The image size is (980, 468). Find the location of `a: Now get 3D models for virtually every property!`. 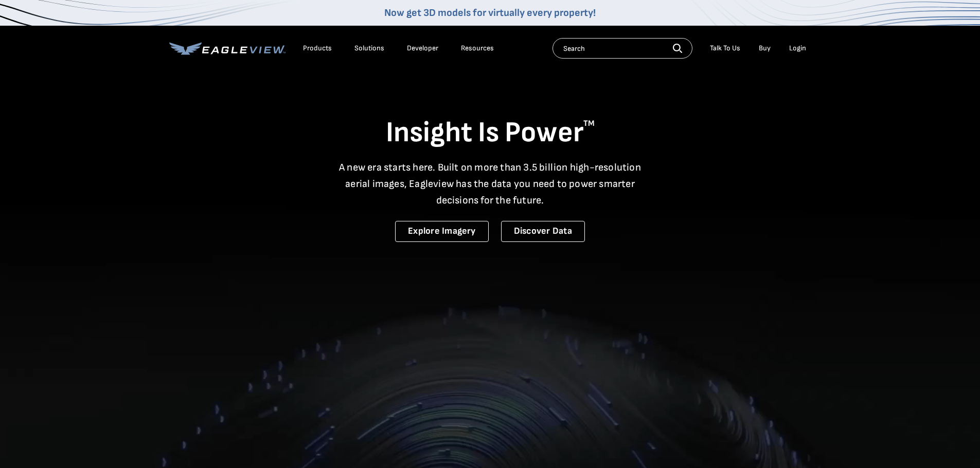

a: Now get 3D models for virtually every property! is located at coordinates (490, 13).